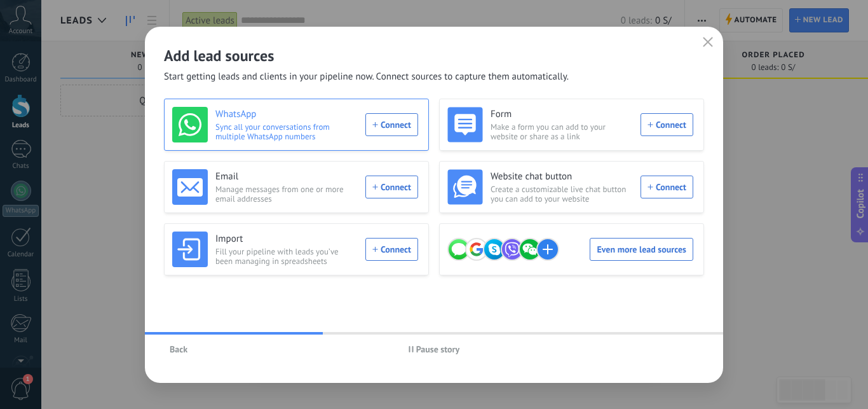 The height and width of the screenshot is (409, 868). What do you see at coordinates (179, 349) in the screenshot?
I see `span: Back` at bounding box center [179, 349].